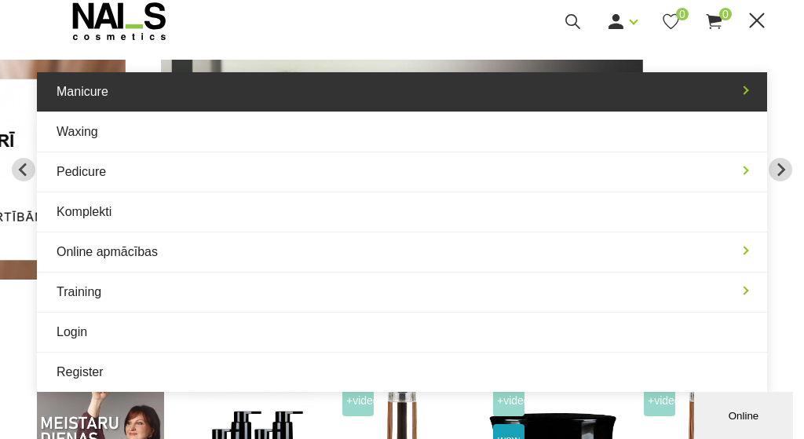 The image size is (804, 439). I want to click on li: 2 of 13, so click(402, 170).